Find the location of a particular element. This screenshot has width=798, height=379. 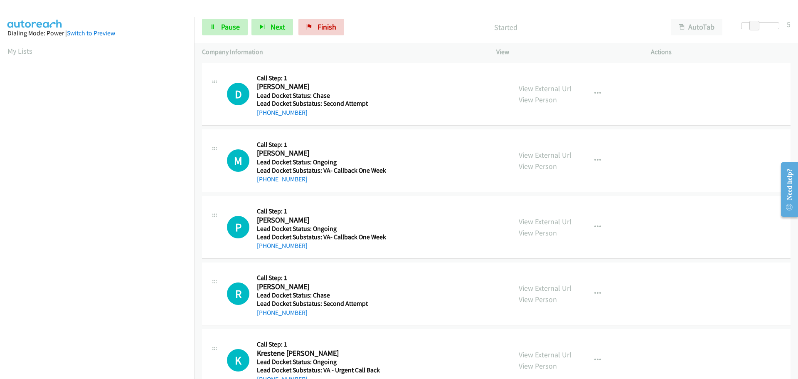

a: Finish is located at coordinates (321, 27).